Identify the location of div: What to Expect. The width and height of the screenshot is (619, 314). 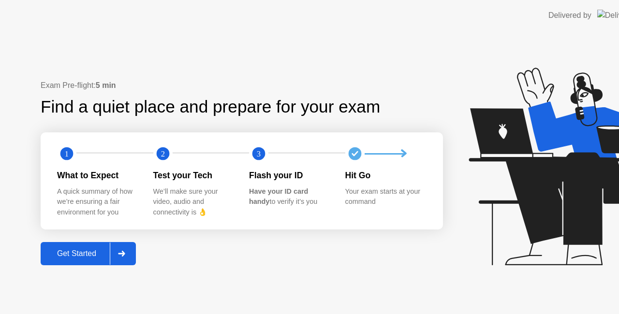
(97, 176).